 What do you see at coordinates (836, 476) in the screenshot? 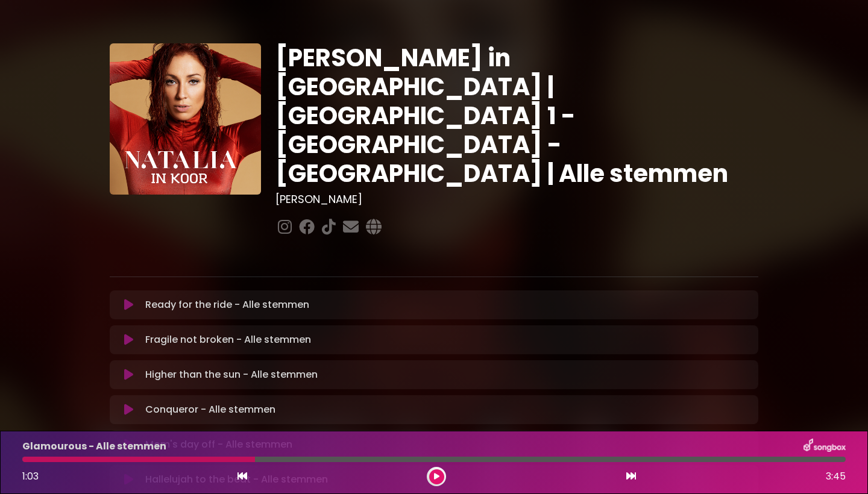
I see `span: 3:45` at bounding box center [836, 476].